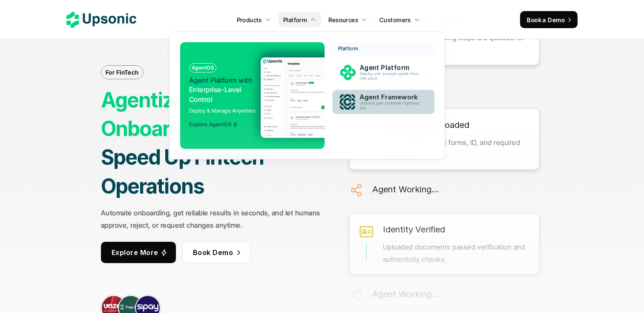 This screenshot has height=313, width=644. I want to click on p: Uploaded documents passed verification and authenticity checks., so click(457, 253).